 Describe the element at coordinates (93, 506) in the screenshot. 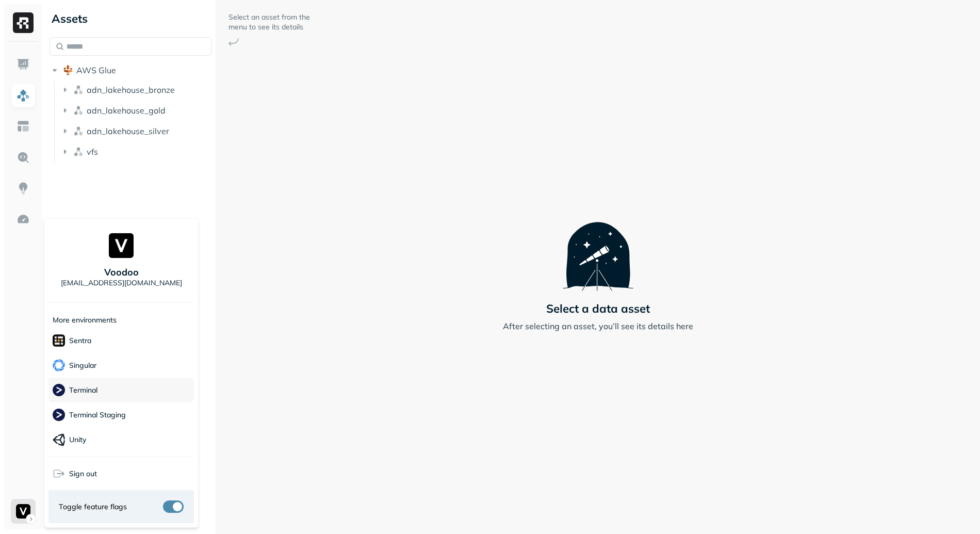

I see `span: Toggle feature flags` at that location.